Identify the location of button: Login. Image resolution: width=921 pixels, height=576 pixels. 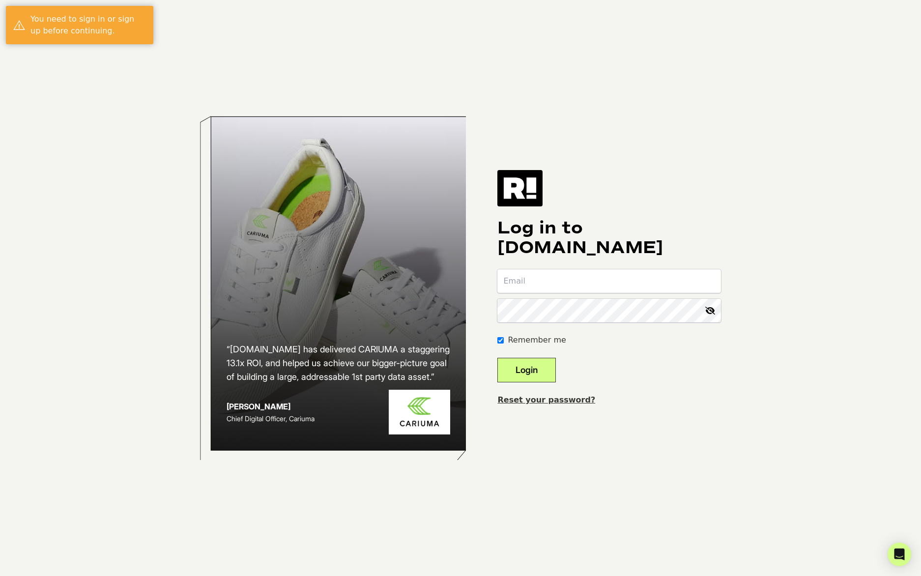
(527, 370).